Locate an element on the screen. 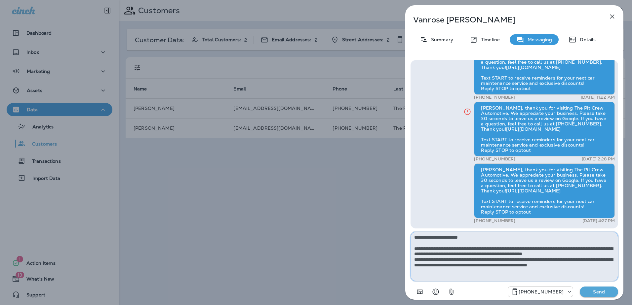  div: +1 (503) 427-9272 is located at coordinates (540, 292).